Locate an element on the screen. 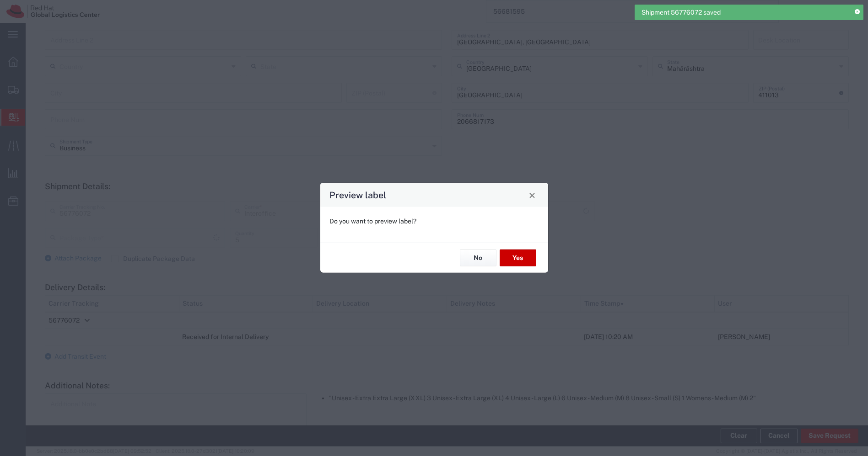  button: No is located at coordinates (478, 258).